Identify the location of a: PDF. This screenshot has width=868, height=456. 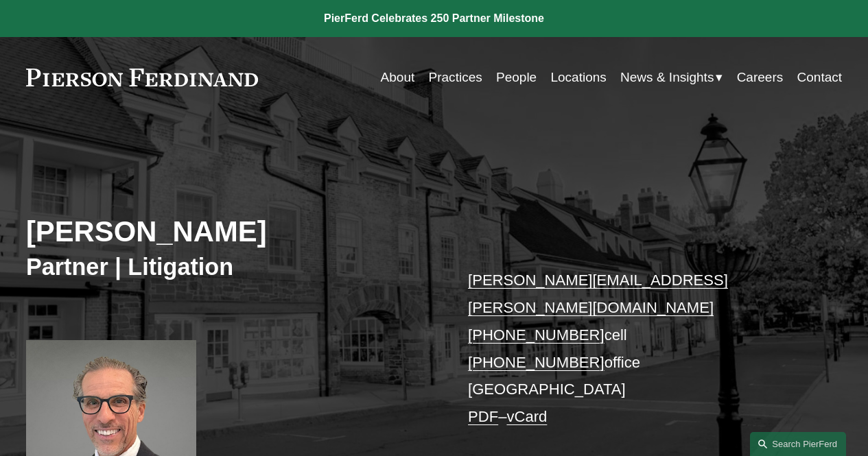
(483, 417).